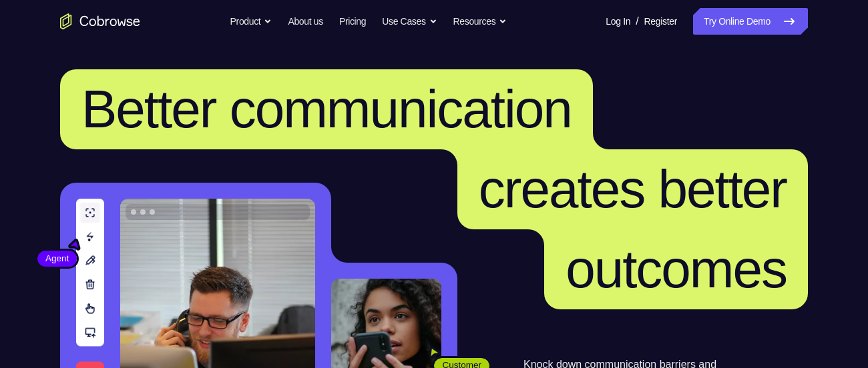 The image size is (868, 368). Describe the element at coordinates (633, 189) in the screenshot. I see `span: creates better` at that location.